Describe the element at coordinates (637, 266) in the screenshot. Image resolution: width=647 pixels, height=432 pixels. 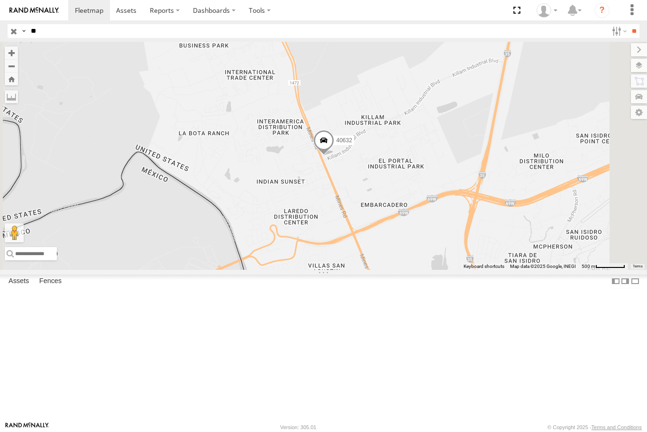
I see `a: Terms` at that location.